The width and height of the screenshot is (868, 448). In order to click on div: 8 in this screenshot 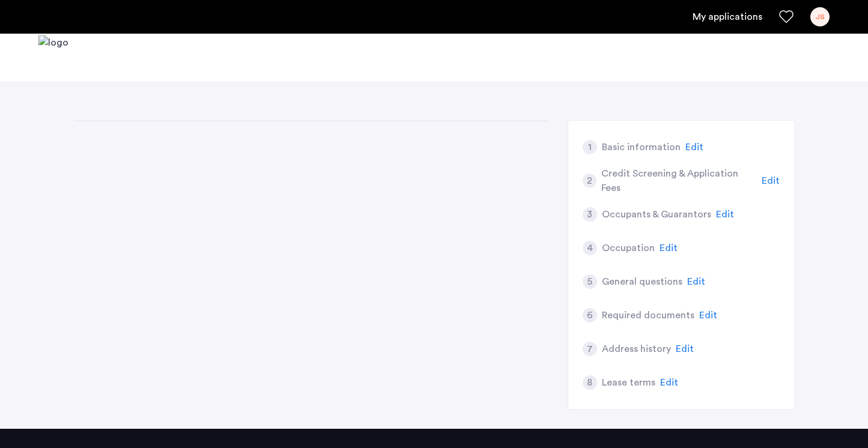, I will do `click(590, 383)`.